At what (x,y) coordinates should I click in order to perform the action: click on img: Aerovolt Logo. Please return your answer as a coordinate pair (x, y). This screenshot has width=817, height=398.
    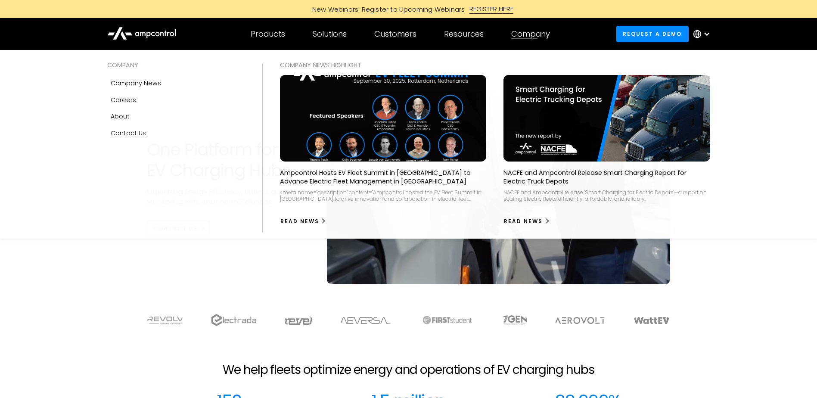
    Looking at the image, I should click on (580, 320).